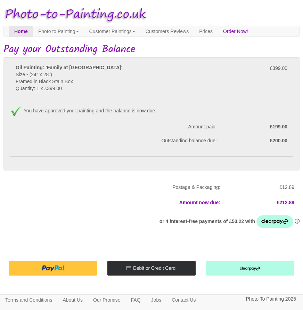 The height and width of the screenshot is (310, 303). What do you see at coordinates (53, 268) in the screenshot?
I see `img: Pay with PayPal` at bounding box center [53, 268].